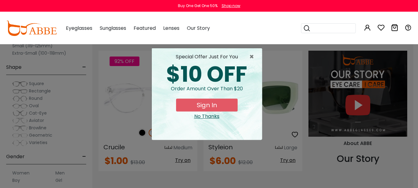 The height and width of the screenshot is (188, 418). Describe the element at coordinates (207, 75) in the screenshot. I see `div: $10 OFF` at that location.